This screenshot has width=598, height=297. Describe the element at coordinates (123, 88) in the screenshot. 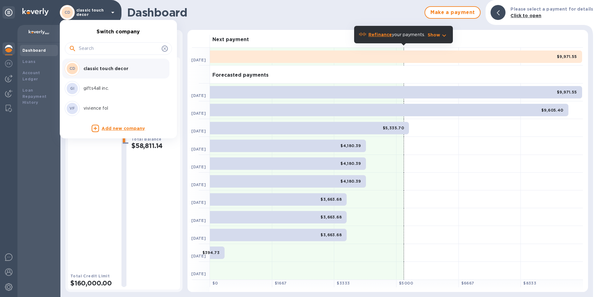

I see `p: gifts4all inc.` at that location.